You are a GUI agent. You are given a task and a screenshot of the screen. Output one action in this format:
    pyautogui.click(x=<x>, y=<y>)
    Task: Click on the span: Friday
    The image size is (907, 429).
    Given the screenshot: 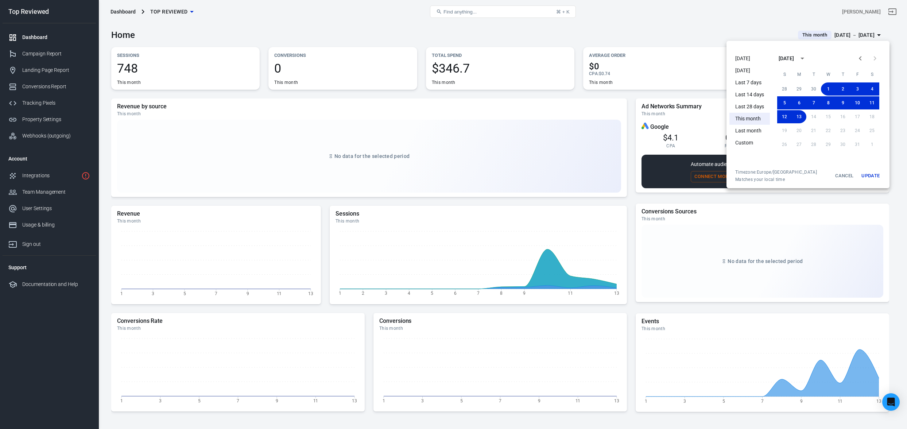 What is the action you would take?
    pyautogui.click(x=857, y=74)
    